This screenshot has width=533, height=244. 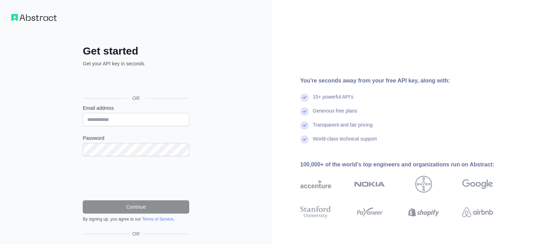 What do you see at coordinates (369, 185) in the screenshot?
I see `img: nokia` at bounding box center [369, 185].